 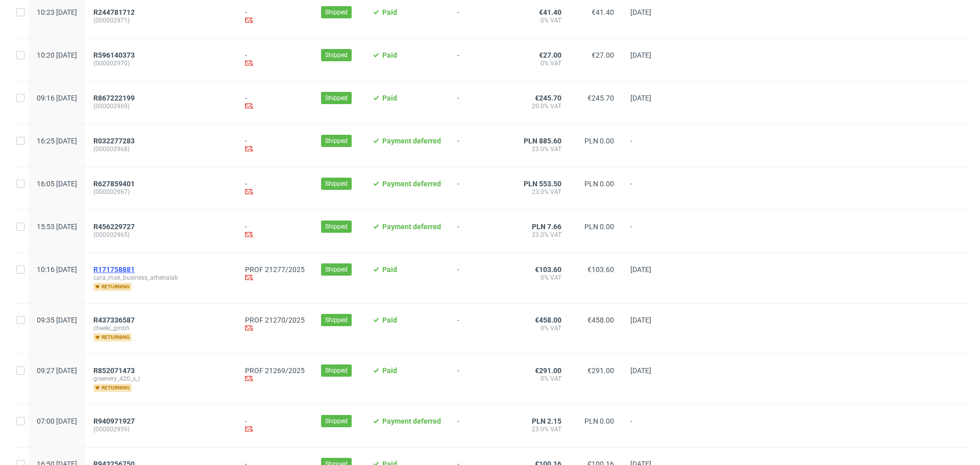 I want to click on span: R596140373, so click(x=114, y=55).